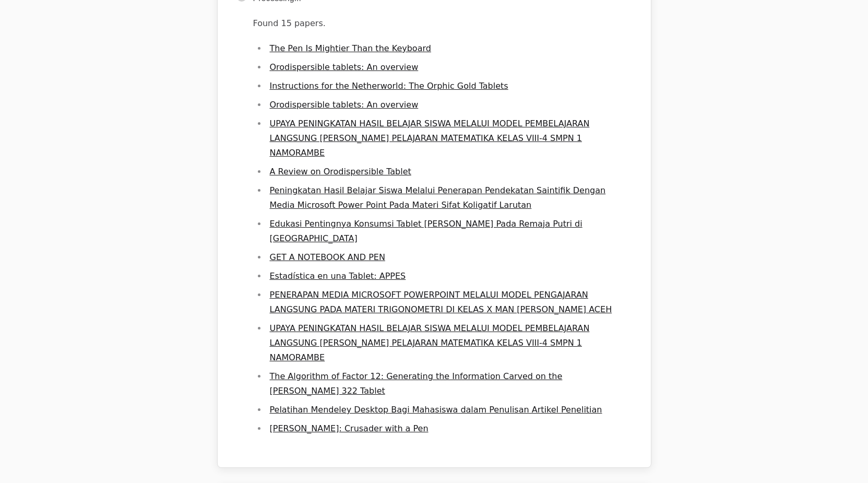  What do you see at coordinates (438, 197) in the screenshot?
I see `a: Peningkatan Hasil Belajar Siswa Melalui Penerapan Pendekatan Saintifik Dengan Media Microsoft Pow...` at bounding box center [438, 197].